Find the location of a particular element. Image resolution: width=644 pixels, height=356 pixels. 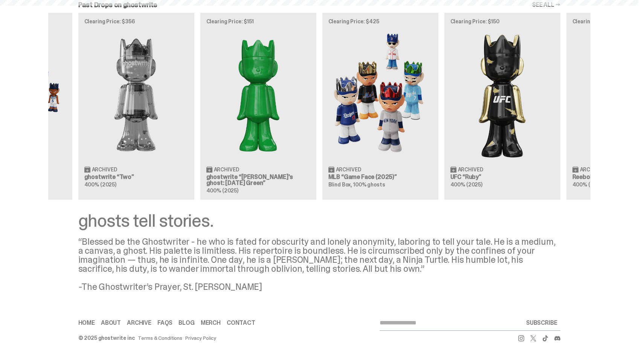

a: Clearing Price: $150 Ruby Archived is located at coordinates (502, 106).